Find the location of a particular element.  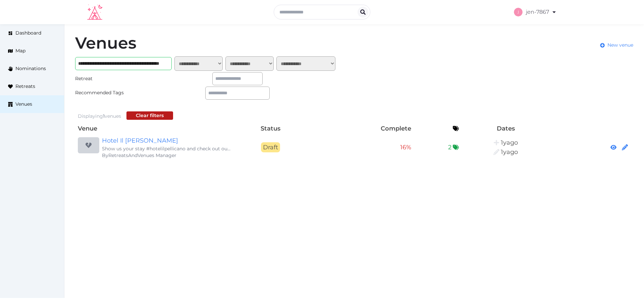

th: Status is located at coordinates (271, 128).